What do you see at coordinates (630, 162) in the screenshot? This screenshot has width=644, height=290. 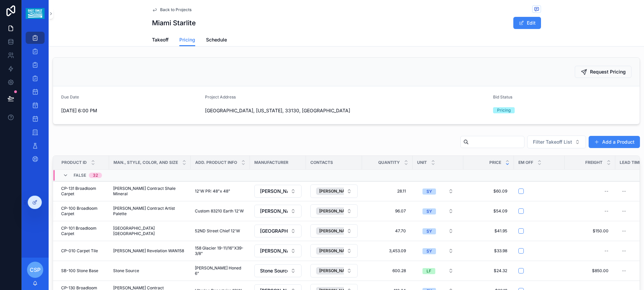 I see `span: Lead Time` at bounding box center [630, 162].